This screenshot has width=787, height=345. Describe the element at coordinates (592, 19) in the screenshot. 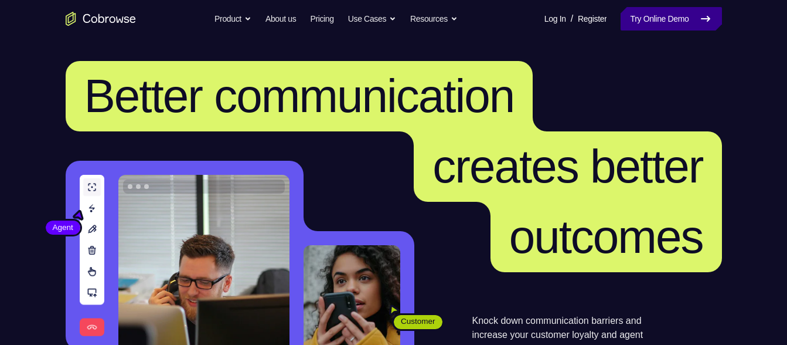

I see `a: Register` at that location.